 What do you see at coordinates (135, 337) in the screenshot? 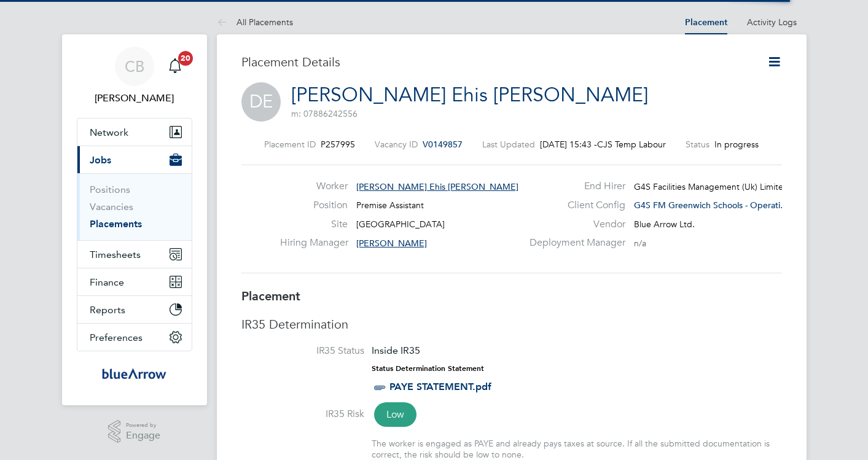
I see `button: Preferences` at bounding box center [135, 337].